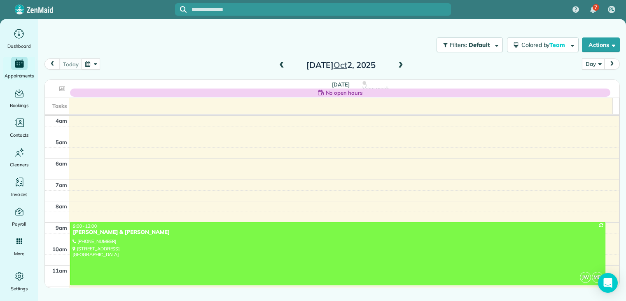  What do you see at coordinates (344, 93) in the screenshot?
I see `span: No open hours` at bounding box center [344, 93].